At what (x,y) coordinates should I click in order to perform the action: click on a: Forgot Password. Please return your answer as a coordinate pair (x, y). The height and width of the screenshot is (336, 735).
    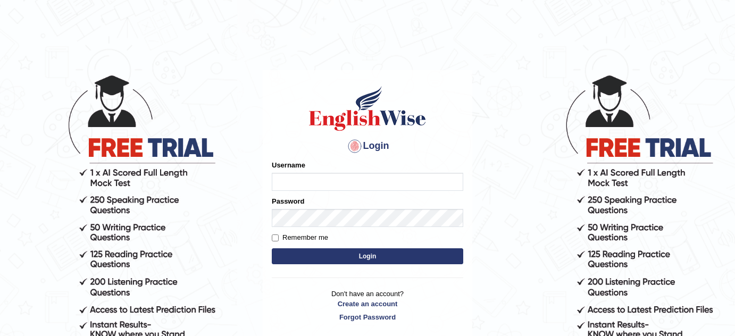
    Looking at the image, I should click on (367, 317).